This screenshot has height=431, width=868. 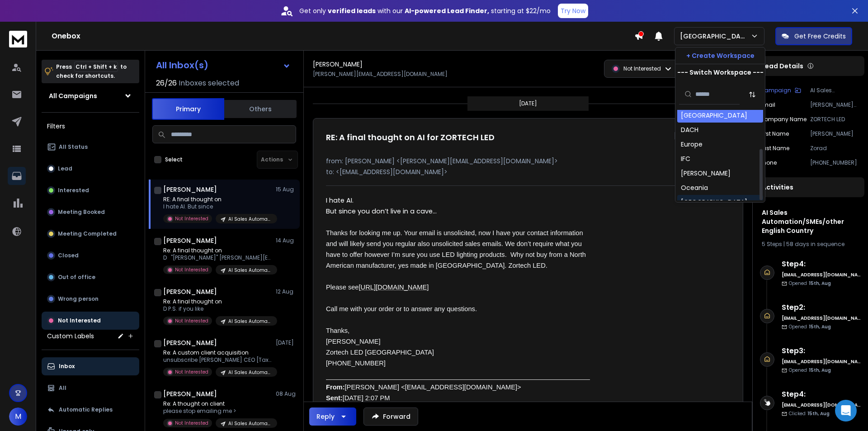 What do you see at coordinates (250, 372) in the screenshot?
I see `p: AI Sales Automation/Financial/other English Country` at bounding box center [250, 372].